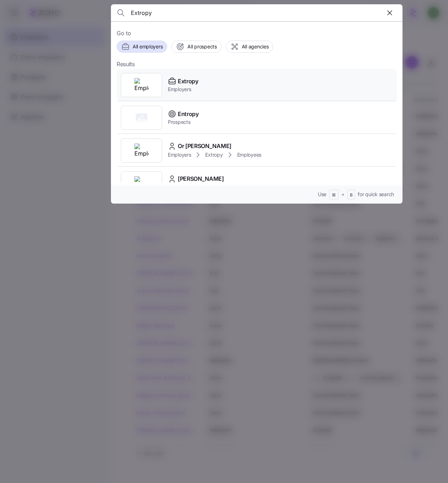 The height and width of the screenshot is (483, 448). What do you see at coordinates (249, 155) in the screenshot?
I see `span: Employees` at bounding box center [249, 155].